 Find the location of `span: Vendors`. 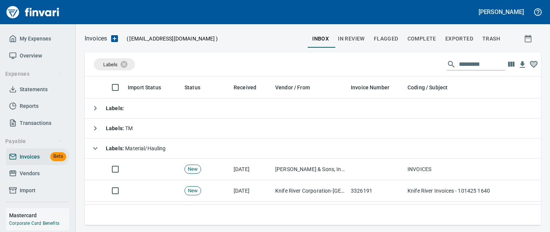

span: Vendors is located at coordinates (29, 173).